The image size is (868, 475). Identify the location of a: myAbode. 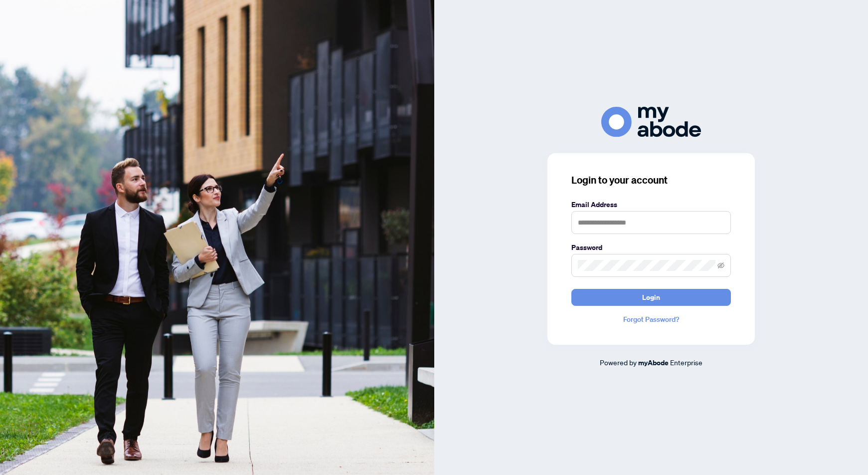
(653, 363).